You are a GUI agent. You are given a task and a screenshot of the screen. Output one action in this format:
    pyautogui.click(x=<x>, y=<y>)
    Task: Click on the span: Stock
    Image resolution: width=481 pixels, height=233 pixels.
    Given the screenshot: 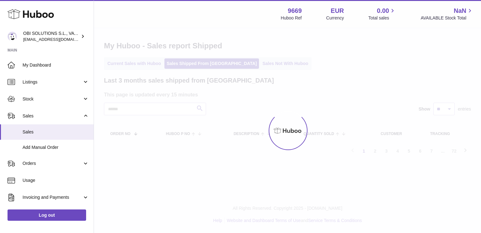 What is the action you would take?
    pyautogui.click(x=52, y=99)
    